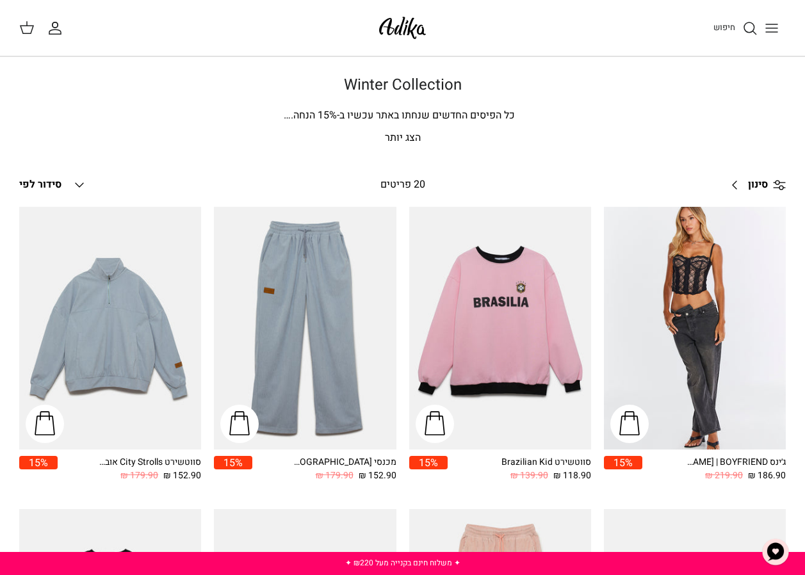  What do you see at coordinates (724, 476) in the screenshot?
I see `span: 219.90 ₪` at bounding box center [724, 476].